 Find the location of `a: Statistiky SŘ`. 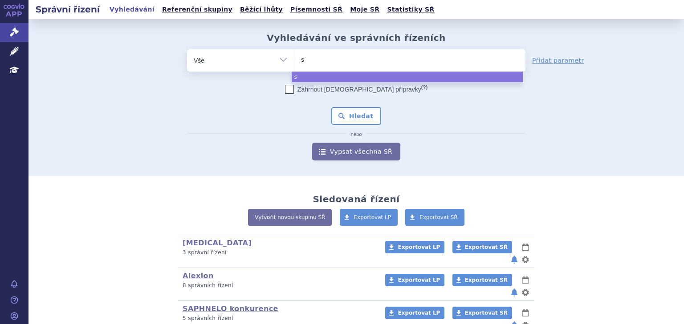

a: Statistiky SŘ is located at coordinates (410, 9).